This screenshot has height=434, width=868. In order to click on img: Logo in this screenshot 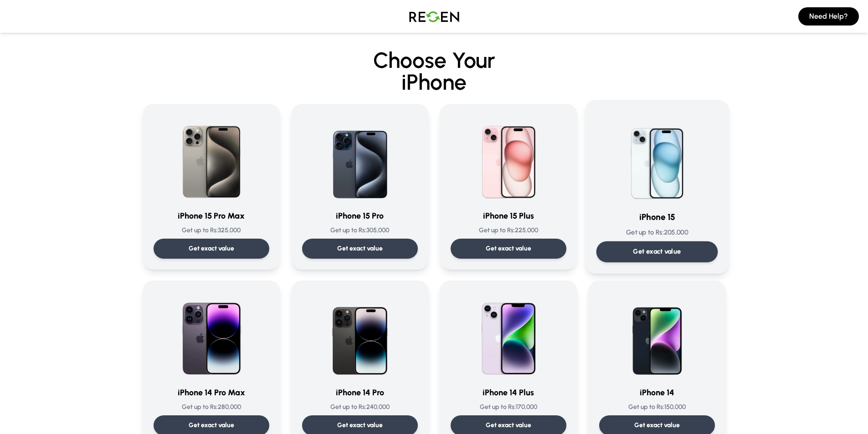, I will do `click(434, 16)`.